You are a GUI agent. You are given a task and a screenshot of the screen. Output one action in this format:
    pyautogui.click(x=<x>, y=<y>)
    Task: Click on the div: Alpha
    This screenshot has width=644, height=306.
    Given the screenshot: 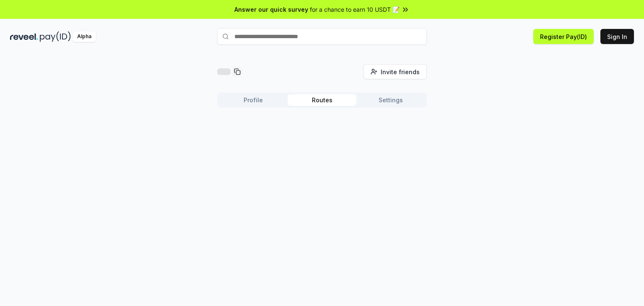 What is the action you would take?
    pyautogui.click(x=84, y=36)
    